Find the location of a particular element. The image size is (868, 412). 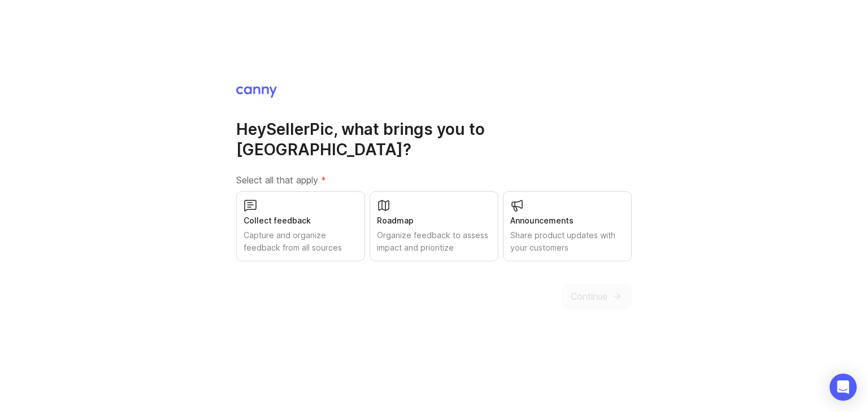

button: RoadmapOrganize feedback to assess impact and prioritize is located at coordinates (434, 226).